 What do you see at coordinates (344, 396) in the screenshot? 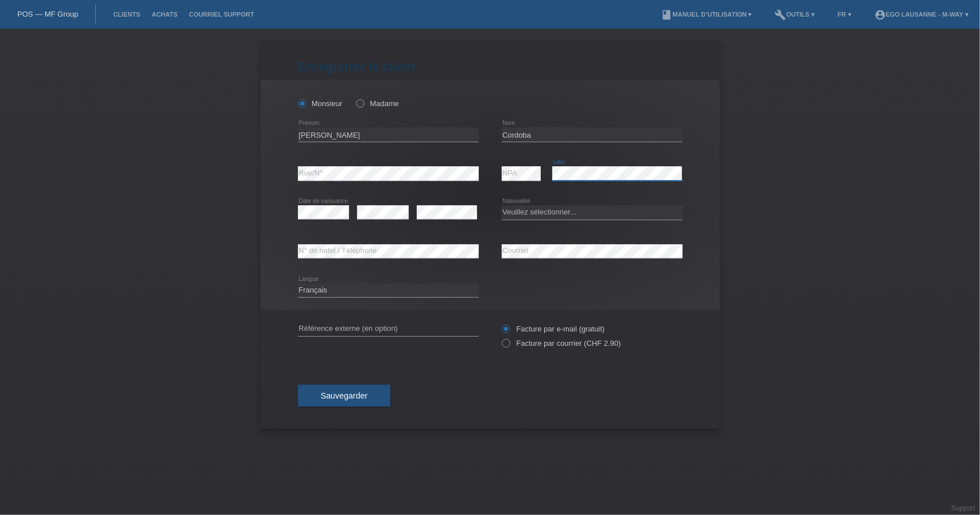
I see `span: Sauvegarder` at bounding box center [344, 396].